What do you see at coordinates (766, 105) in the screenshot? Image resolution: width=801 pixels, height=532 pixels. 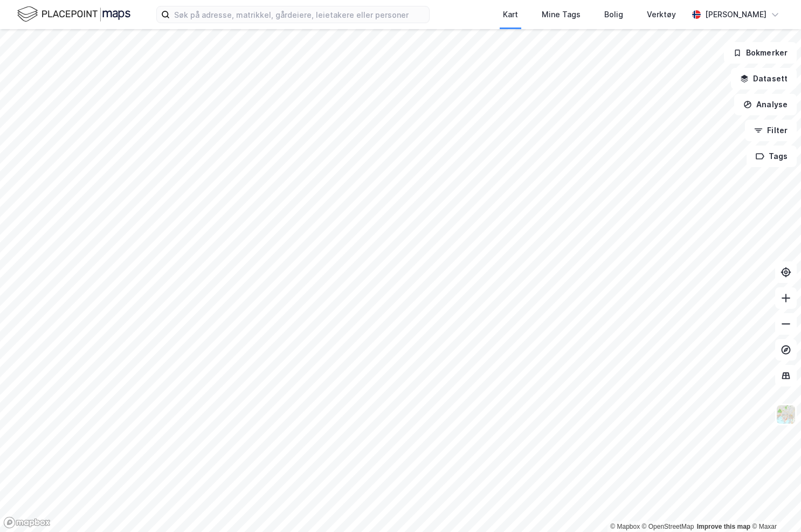 I see `button: Analyse` at bounding box center [766, 105].